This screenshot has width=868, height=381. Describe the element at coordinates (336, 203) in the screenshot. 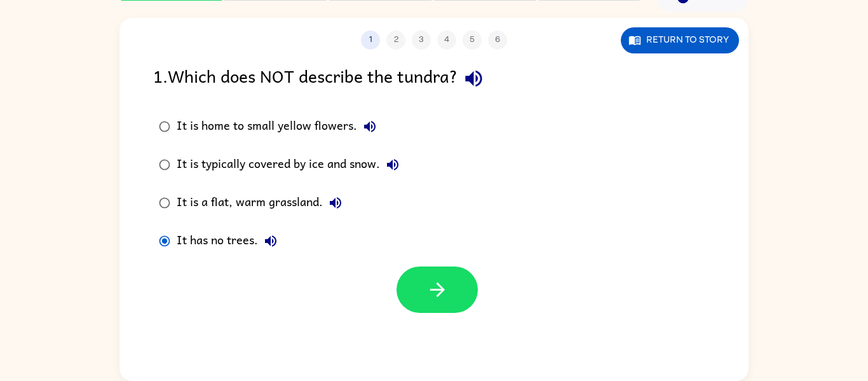

I see `button: It is a flat, warm grassland.` at that location.